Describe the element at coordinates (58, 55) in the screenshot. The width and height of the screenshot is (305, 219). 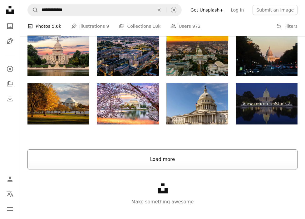
I see `img: United States Capitol Building at Sunrise` at that location.